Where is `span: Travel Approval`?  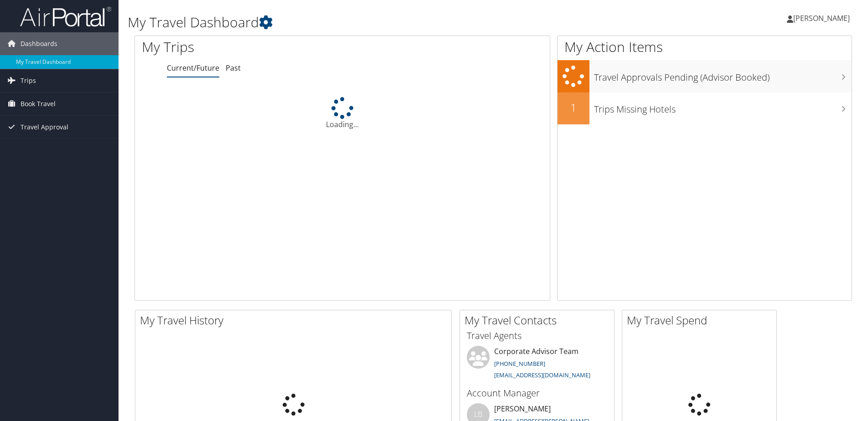 span: Travel Approval is located at coordinates (44, 127).